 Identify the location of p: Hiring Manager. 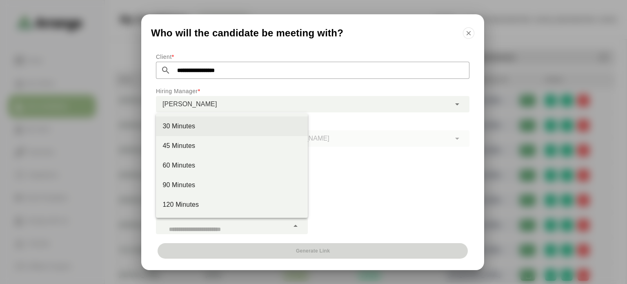
(313, 91).